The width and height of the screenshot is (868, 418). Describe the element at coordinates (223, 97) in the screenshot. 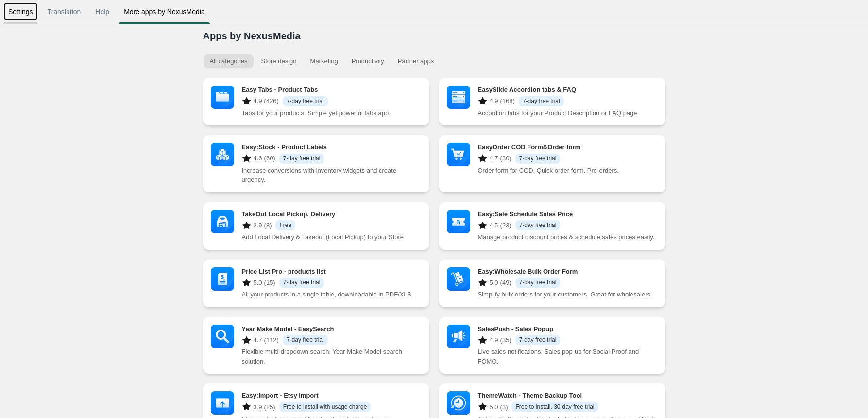

I see `img: CLSI1LSd_v0CEAE=_96x96.png` at that location.